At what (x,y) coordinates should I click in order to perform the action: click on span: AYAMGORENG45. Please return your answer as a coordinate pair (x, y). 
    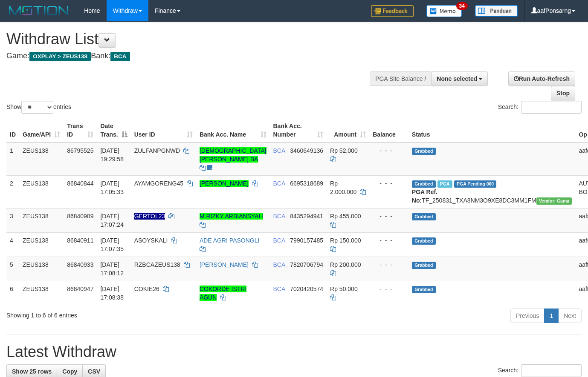
    Looking at the image, I should click on (159, 184).